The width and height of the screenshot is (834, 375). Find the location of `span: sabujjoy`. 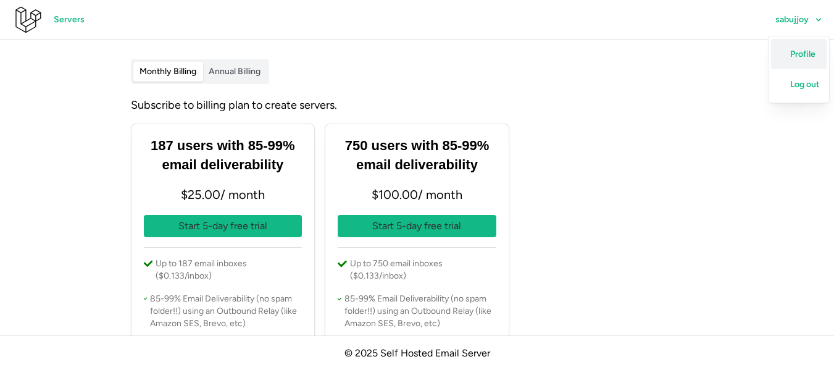

span: sabujjoy is located at coordinates (792, 20).